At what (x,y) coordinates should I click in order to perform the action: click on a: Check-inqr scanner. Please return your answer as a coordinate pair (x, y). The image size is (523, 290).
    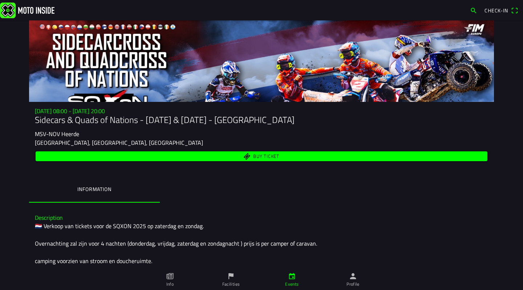
    Looking at the image, I should click on (501, 10).